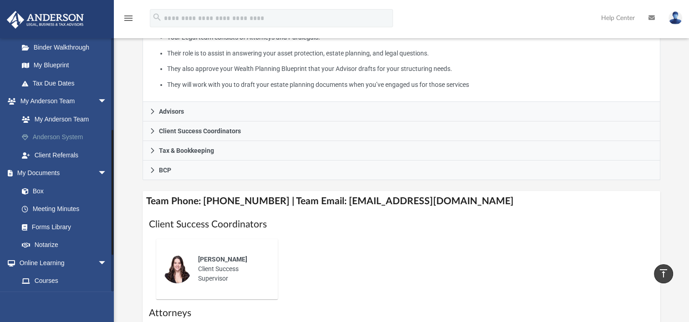 The width and height of the screenshot is (689, 322). I want to click on div: Client Success Supervisor, so click(231, 269).